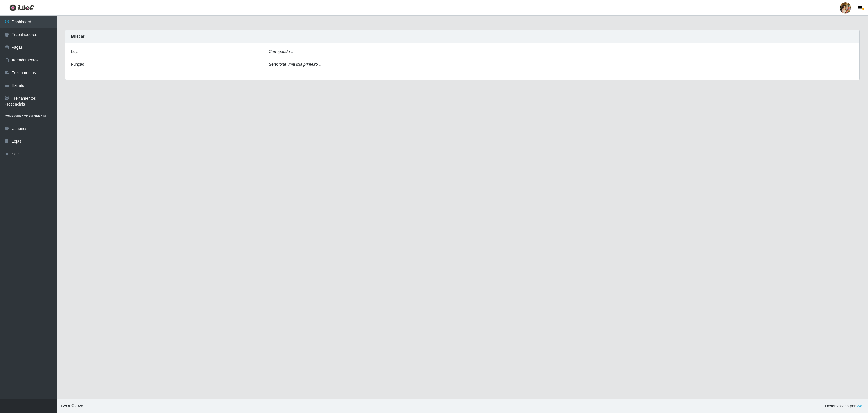 This screenshot has height=413, width=868. I want to click on i: Carregando..., so click(281, 51).